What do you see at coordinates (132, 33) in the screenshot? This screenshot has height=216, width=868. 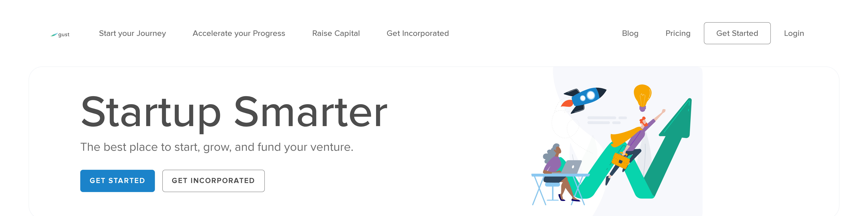 I see `a: Start your Journey` at bounding box center [132, 33].